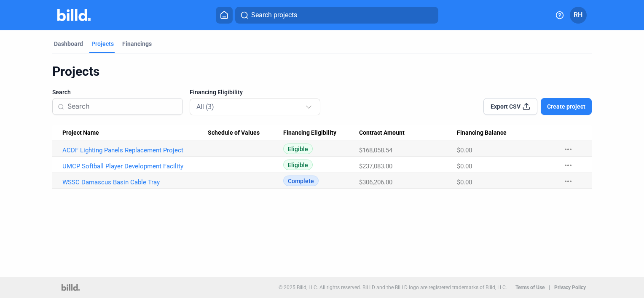 The width and height of the screenshot is (644, 298). Describe the element at coordinates (578, 15) in the screenshot. I see `span: RH` at that location.